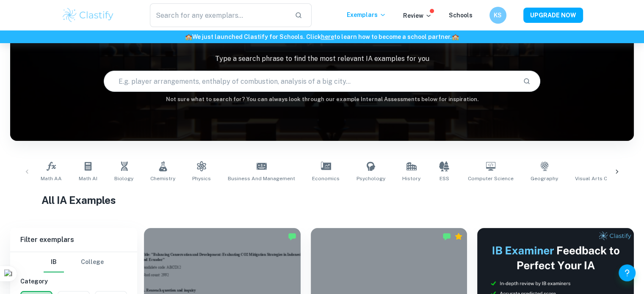 The image size is (644, 294). I want to click on input: Search for any exemplars..., so click(219, 15).